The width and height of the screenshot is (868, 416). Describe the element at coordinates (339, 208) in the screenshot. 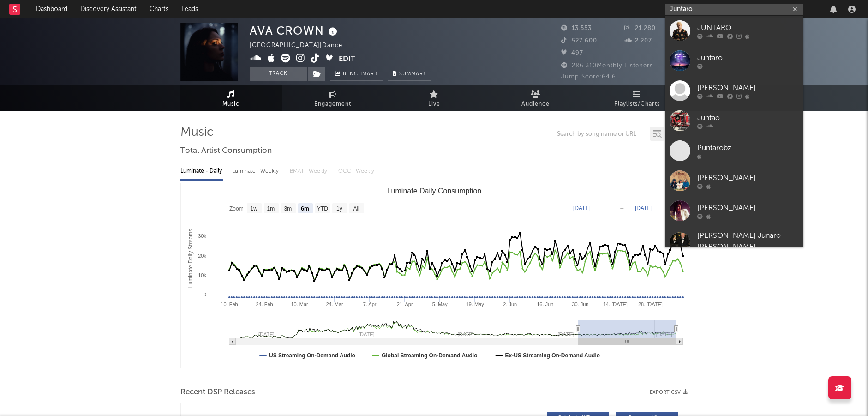

I see `text: 1y` at that location.